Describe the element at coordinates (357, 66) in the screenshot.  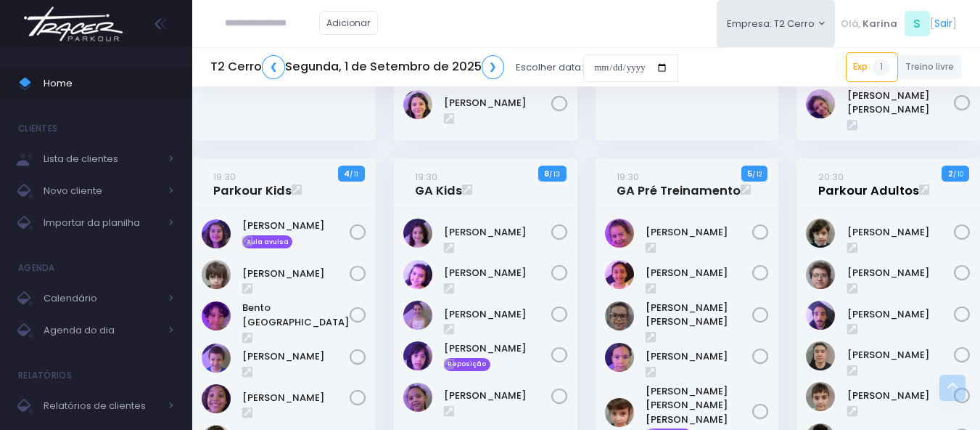
I see `h5: T2 Cerro Segunda, 1 de Setembro de 2025` at that location.